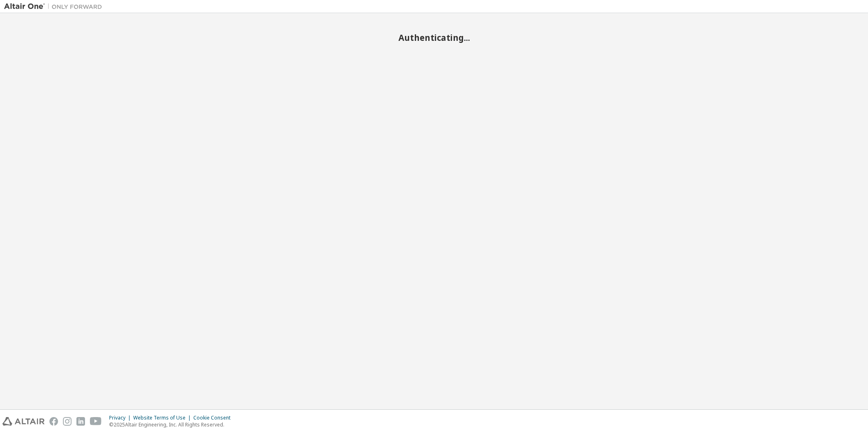 This screenshot has width=868, height=433. I want to click on img: altair_logo.svg, so click(24, 421).